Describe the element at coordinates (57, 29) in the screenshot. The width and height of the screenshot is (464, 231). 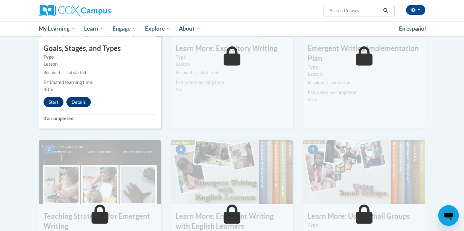
I see `span: My Learning` at that location.